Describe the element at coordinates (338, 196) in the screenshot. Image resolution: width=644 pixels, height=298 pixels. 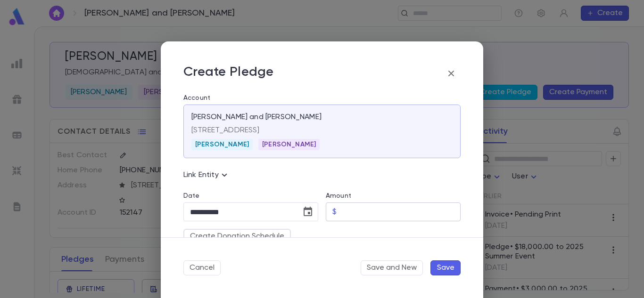
I see `label: Amount` at that location.